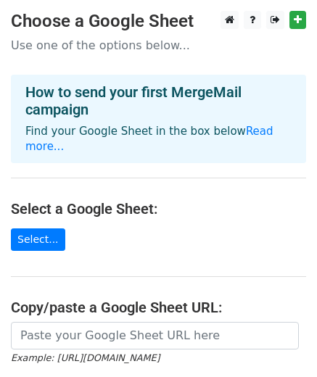  What do you see at coordinates (158, 308) in the screenshot?
I see `h4: Copy/paste a Google Sheet URL:` at bounding box center [158, 308].